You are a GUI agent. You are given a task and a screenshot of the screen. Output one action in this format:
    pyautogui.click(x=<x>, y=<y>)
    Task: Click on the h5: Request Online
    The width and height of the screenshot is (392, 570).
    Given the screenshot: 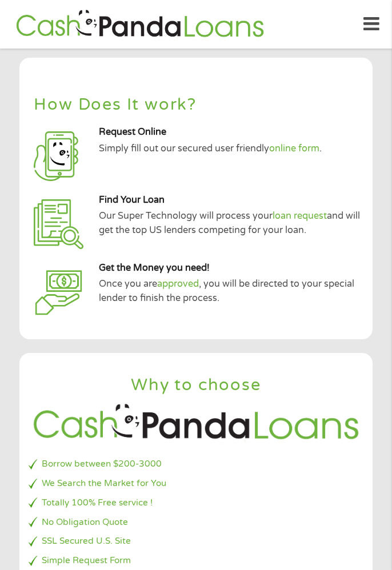 What is the action you would take?
    pyautogui.click(x=230, y=132)
    